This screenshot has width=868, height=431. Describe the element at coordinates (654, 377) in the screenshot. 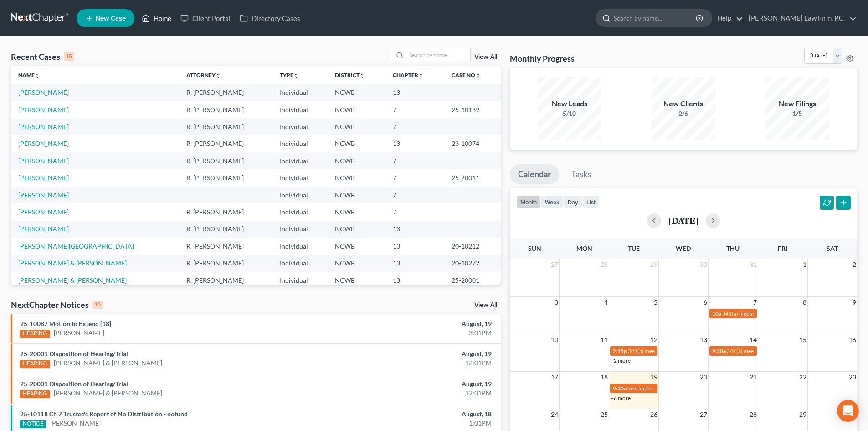

I see `span: 19` at that location.